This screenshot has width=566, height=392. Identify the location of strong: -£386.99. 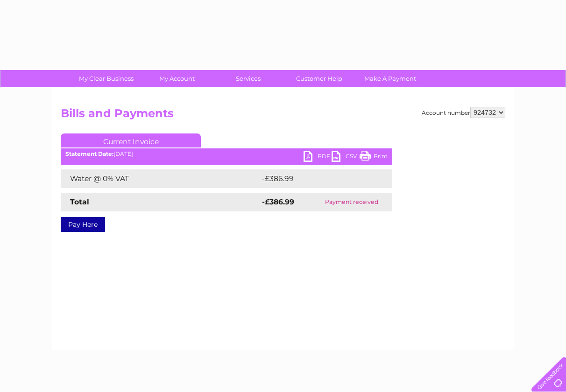
(278, 202).